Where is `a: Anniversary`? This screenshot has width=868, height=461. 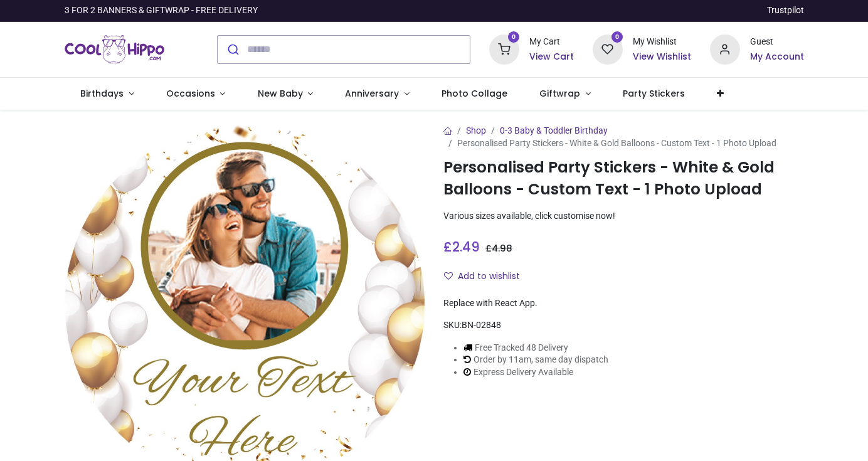 a: Anniversary is located at coordinates (378, 94).